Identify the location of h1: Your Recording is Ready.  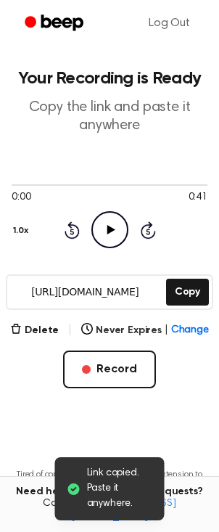
(110, 78).